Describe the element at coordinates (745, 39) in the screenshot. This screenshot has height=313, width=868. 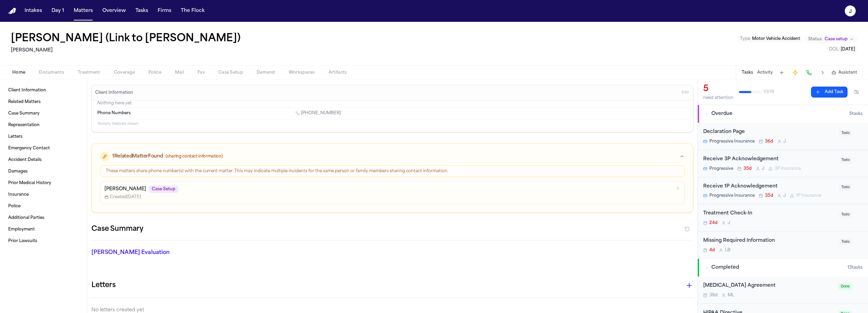
I see `span: Type :` at that location.